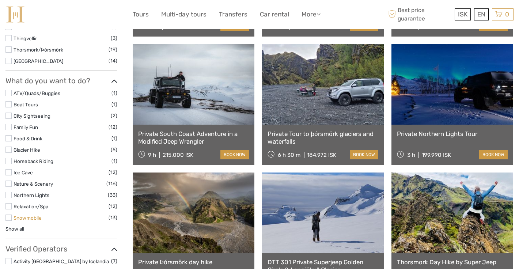  I want to click on span: (3), so click(114, 38).